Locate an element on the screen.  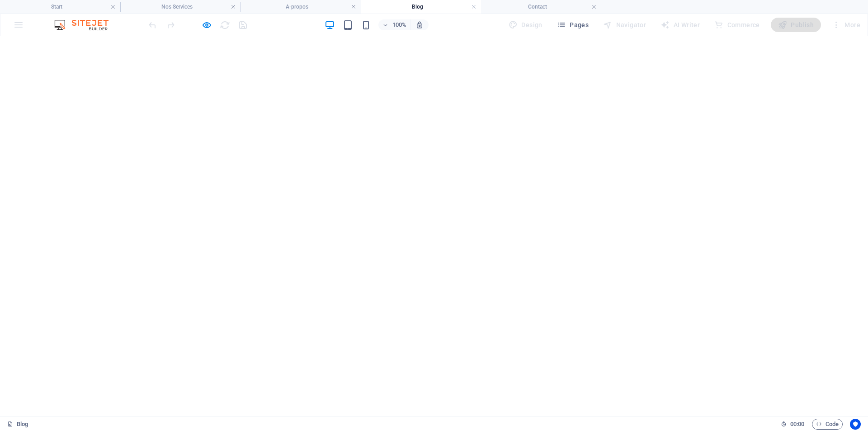
button: Code is located at coordinates (828, 424).